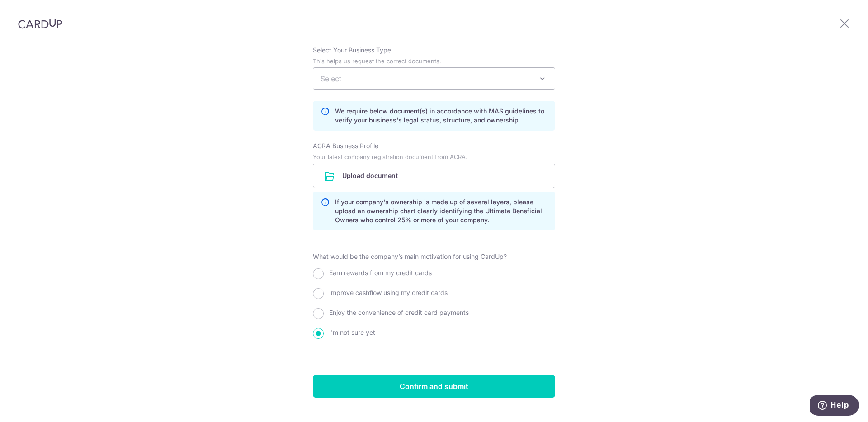 The height and width of the screenshot is (422, 868). I want to click on small: Your latest company registration document from ACRA., so click(390, 156).